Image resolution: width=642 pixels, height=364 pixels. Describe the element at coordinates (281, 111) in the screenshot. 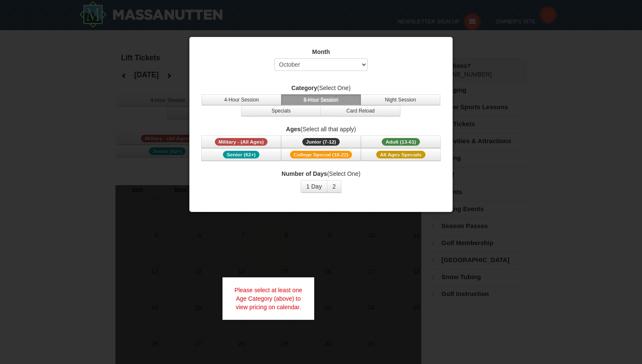

I see `button: Specials` at that location.